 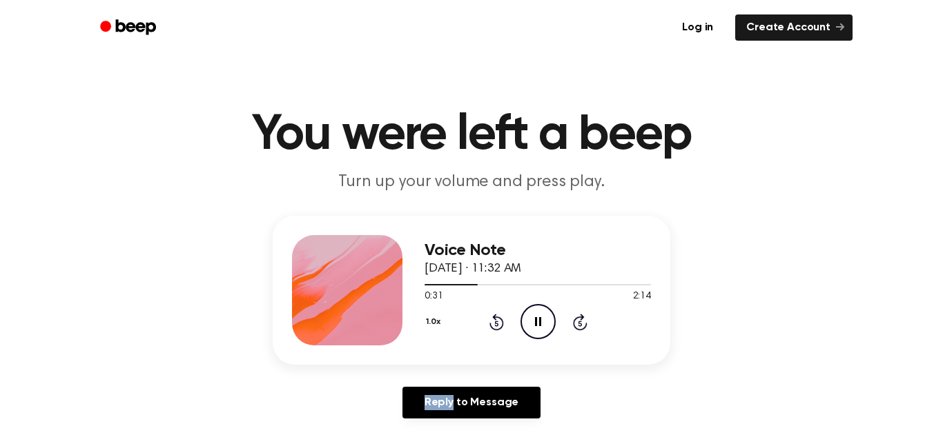 I want to click on a: Create Account, so click(x=794, y=28).